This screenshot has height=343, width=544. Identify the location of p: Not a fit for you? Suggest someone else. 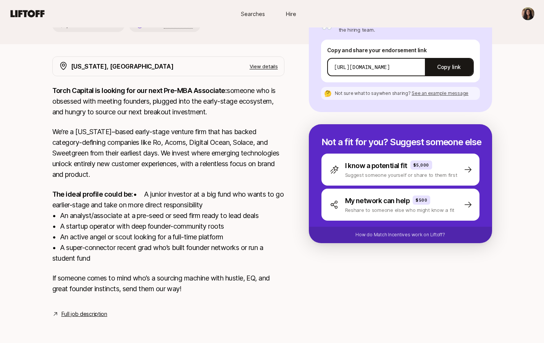
(400, 142).